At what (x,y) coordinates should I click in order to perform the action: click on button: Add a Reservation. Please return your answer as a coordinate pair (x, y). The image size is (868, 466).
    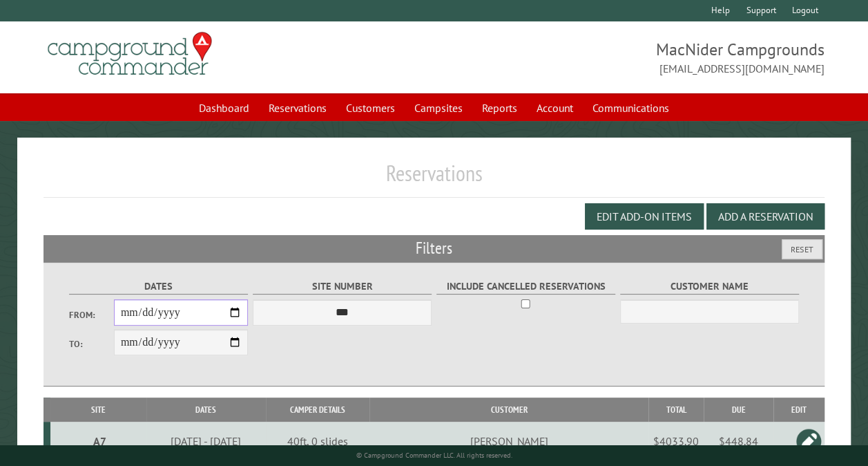
    Looking at the image, I should click on (765, 217).